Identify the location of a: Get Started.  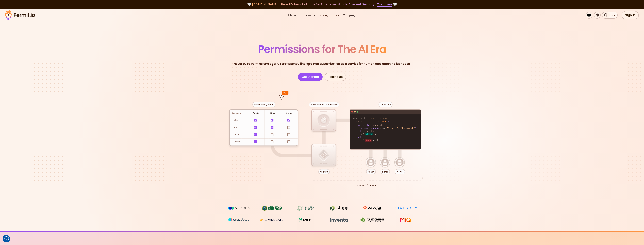
(311, 77).